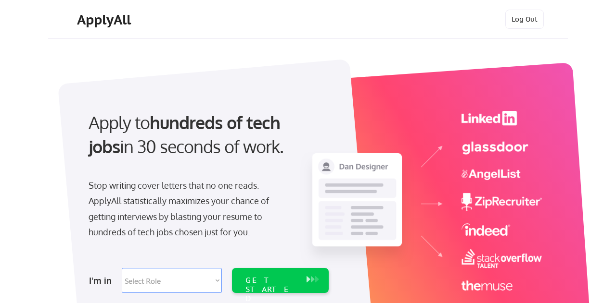 The width and height of the screenshot is (616, 303). Describe the element at coordinates (524, 19) in the screenshot. I see `button: Log Out` at that location.